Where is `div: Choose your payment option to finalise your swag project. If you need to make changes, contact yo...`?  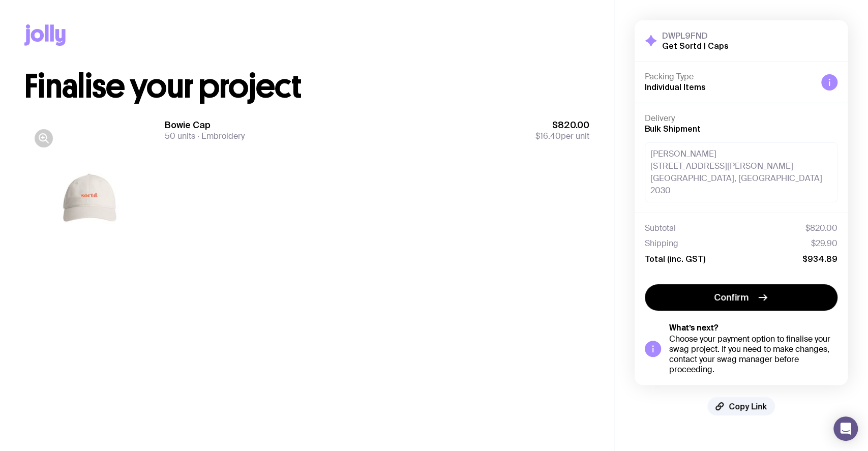 div: Choose your payment option to finalise your swag project. If you need to make changes, contact yo... is located at coordinates (753, 354).